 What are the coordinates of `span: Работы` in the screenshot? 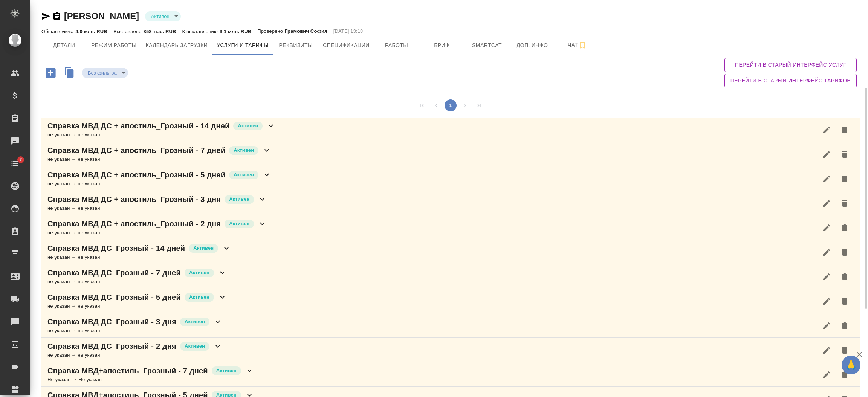 It's located at (397, 45).